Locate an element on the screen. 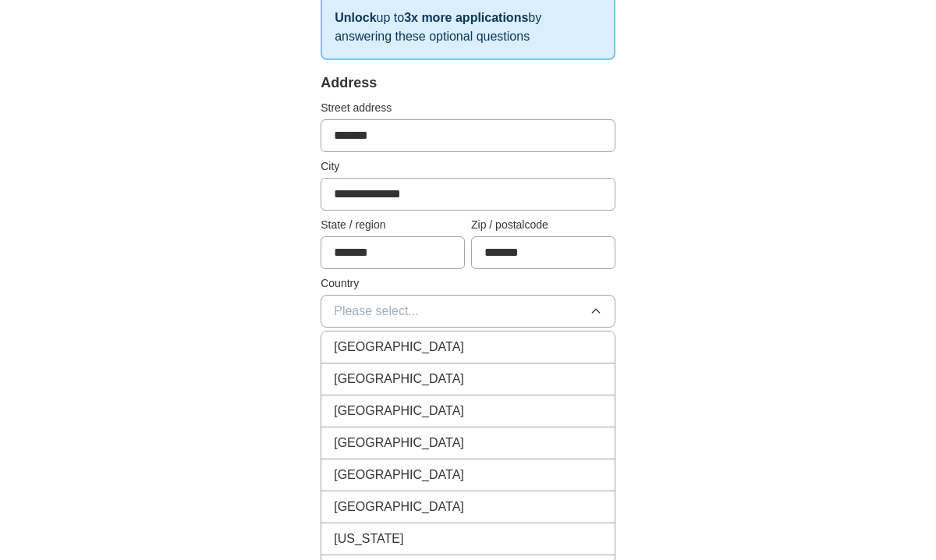 Image resolution: width=936 pixels, height=560 pixels. button: Please select... is located at coordinates (468, 311).